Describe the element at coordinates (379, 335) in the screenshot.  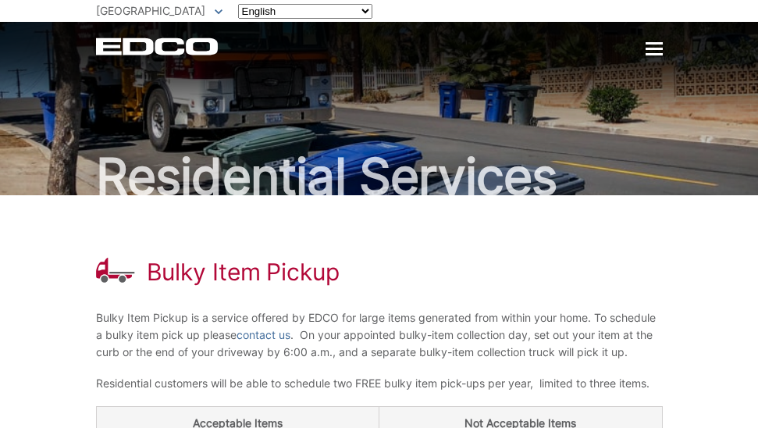
I see `p: Bulky Item Pickup is a service offered by EDCO for large items generated from within your home. T...` at that location.